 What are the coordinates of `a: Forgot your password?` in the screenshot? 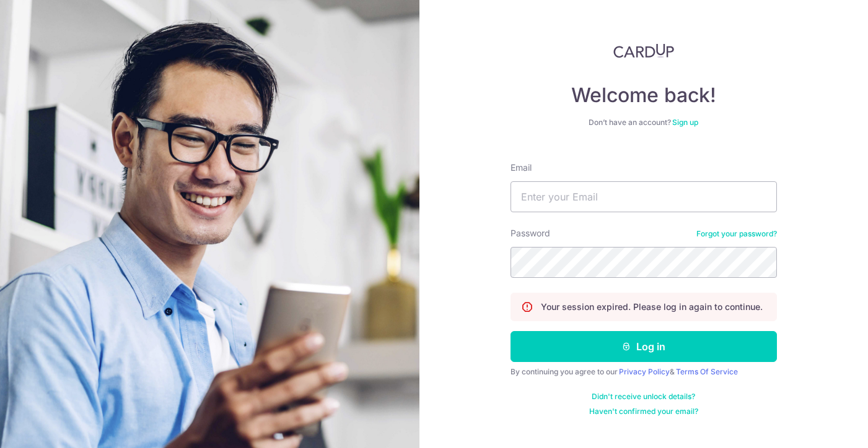 It's located at (737, 234).